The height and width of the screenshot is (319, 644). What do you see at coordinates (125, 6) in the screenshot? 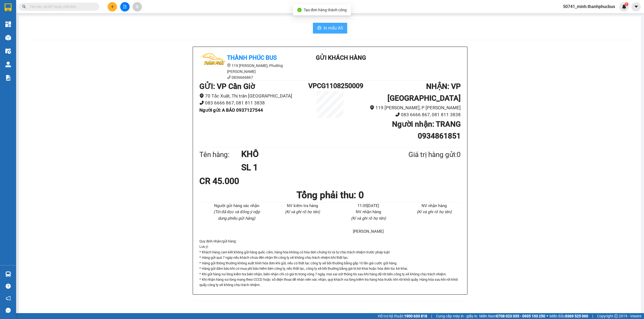
I see `span: file-add` at bounding box center [125, 6].